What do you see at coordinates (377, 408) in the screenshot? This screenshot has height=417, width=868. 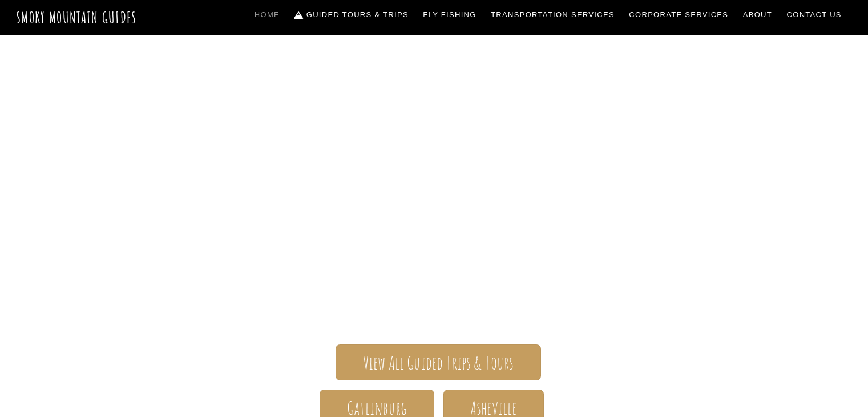 I see `span: Gatlinburg` at bounding box center [377, 408].